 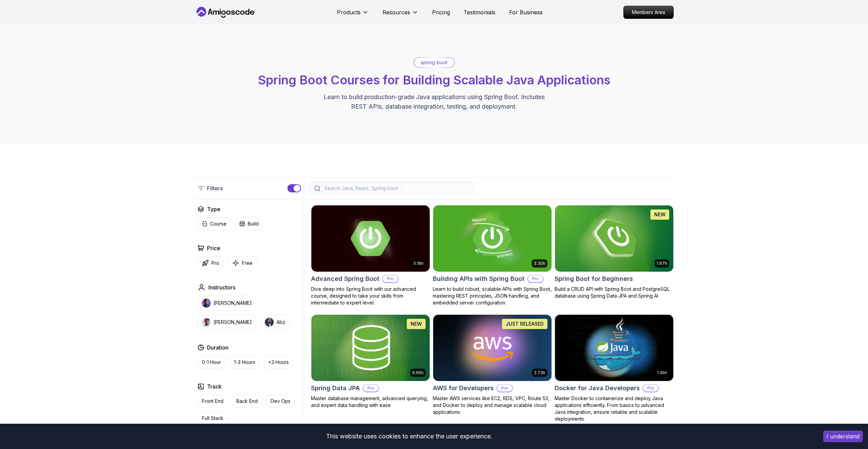 What do you see at coordinates (215, 188) in the screenshot?
I see `p: Filters` at bounding box center [215, 188].